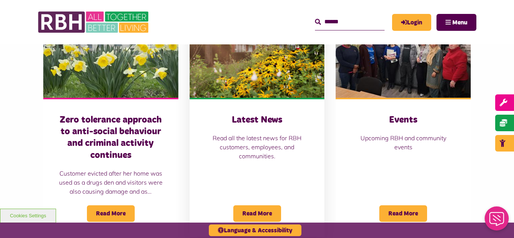 Image resolution: width=514 pixels, height=238 pixels. I want to click on a: MyRBH, so click(412, 22).